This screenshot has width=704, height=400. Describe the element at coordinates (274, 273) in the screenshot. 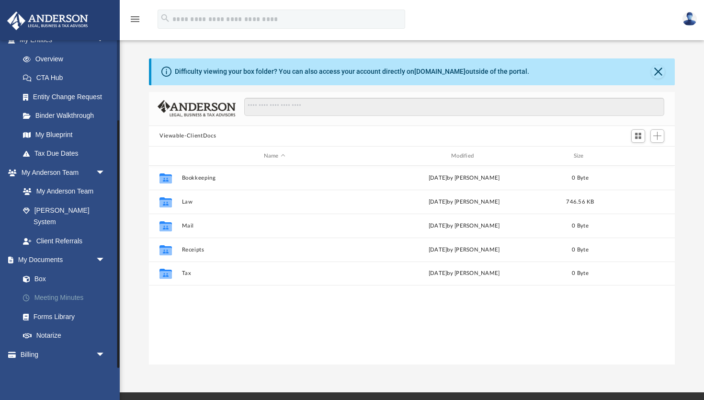

I see `button: Tax` at that location.